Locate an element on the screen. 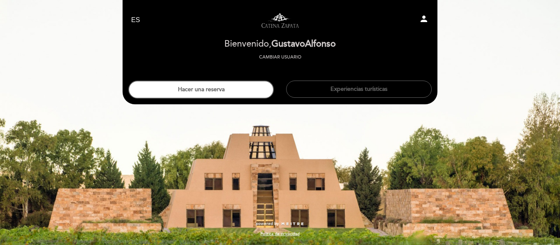 The height and width of the screenshot is (245, 560). i: person is located at coordinates (424, 19).